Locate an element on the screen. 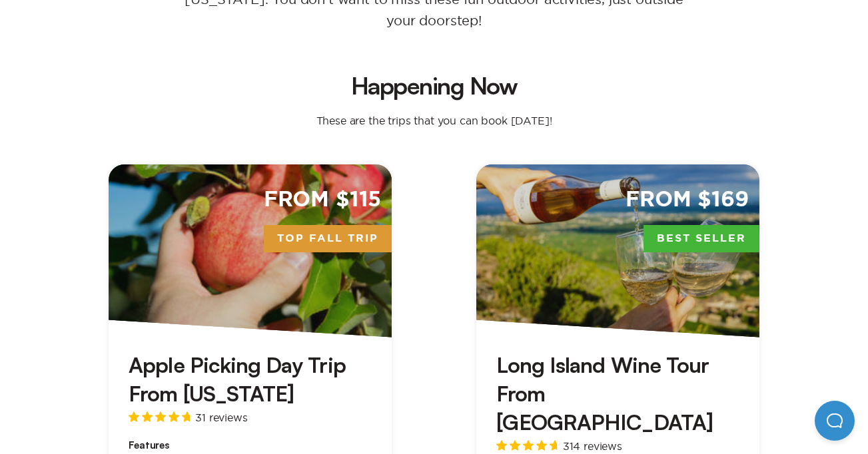  span: Features is located at coordinates (250, 446).